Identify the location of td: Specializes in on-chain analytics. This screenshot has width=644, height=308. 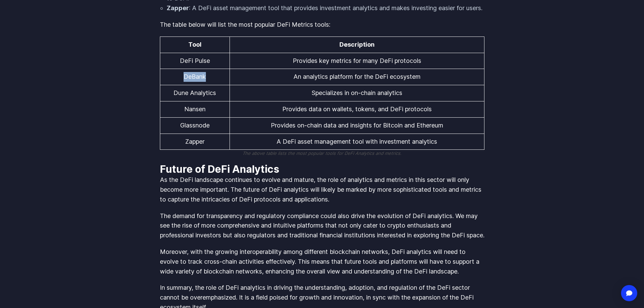
(357, 93).